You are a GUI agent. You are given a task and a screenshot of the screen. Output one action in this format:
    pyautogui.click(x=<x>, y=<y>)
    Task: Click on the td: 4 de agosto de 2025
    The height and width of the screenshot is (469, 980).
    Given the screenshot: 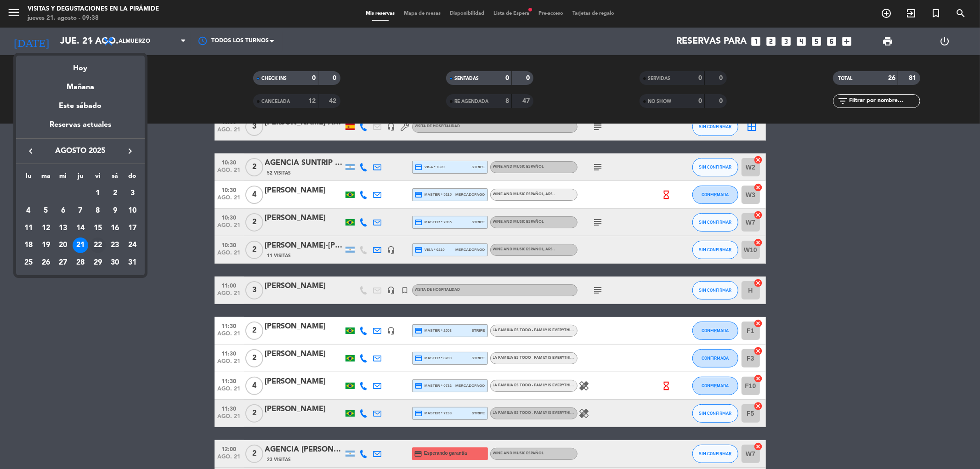 What is the action you would take?
    pyautogui.click(x=28, y=211)
    